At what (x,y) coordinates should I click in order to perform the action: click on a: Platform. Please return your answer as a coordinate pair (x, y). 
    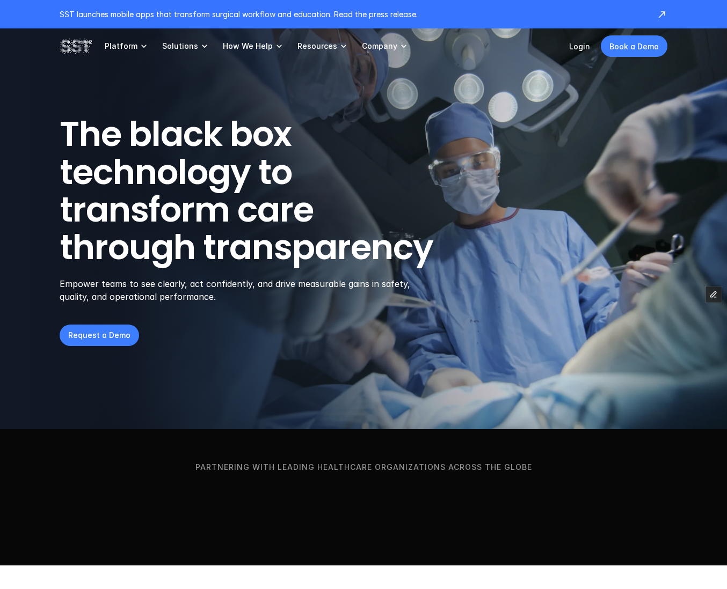
    Looking at the image, I should click on (127, 46).